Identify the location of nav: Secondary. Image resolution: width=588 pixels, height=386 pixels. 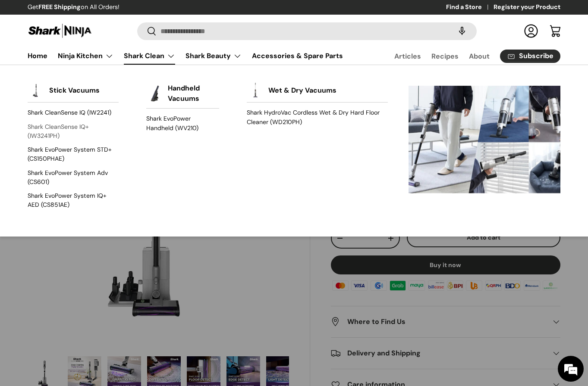
(466, 56).